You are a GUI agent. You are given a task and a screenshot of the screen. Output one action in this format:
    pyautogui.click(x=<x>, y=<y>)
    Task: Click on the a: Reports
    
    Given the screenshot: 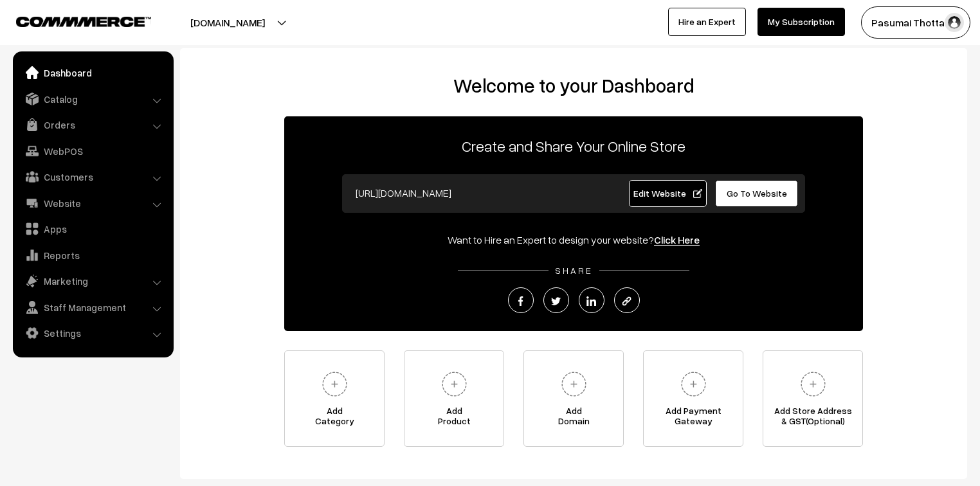 What is the action you would take?
    pyautogui.click(x=93, y=255)
    